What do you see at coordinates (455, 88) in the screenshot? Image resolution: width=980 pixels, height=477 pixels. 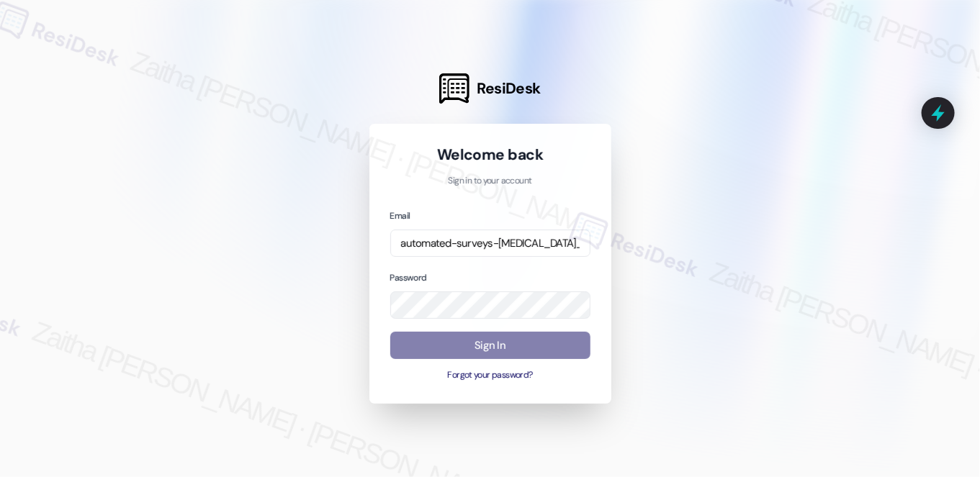 I see `img: ResiDesk Logo` at bounding box center [455, 88].